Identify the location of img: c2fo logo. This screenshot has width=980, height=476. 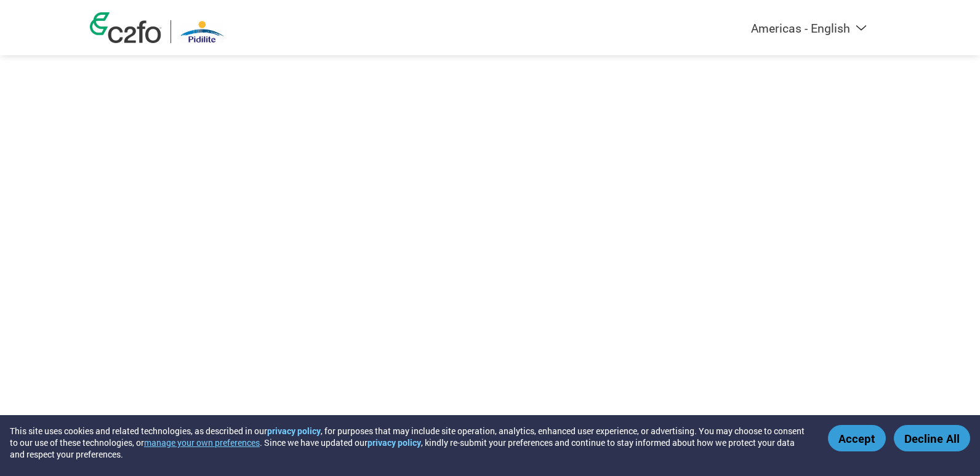
(126, 28).